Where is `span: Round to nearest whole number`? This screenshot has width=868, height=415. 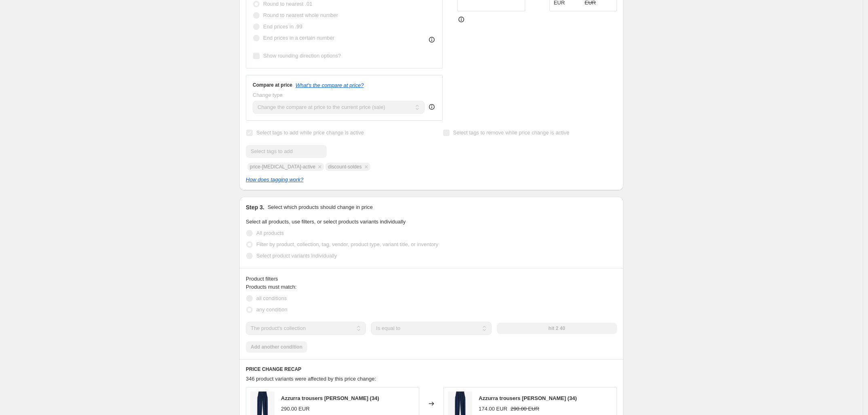
span: Round to nearest whole number is located at coordinates (300, 15).